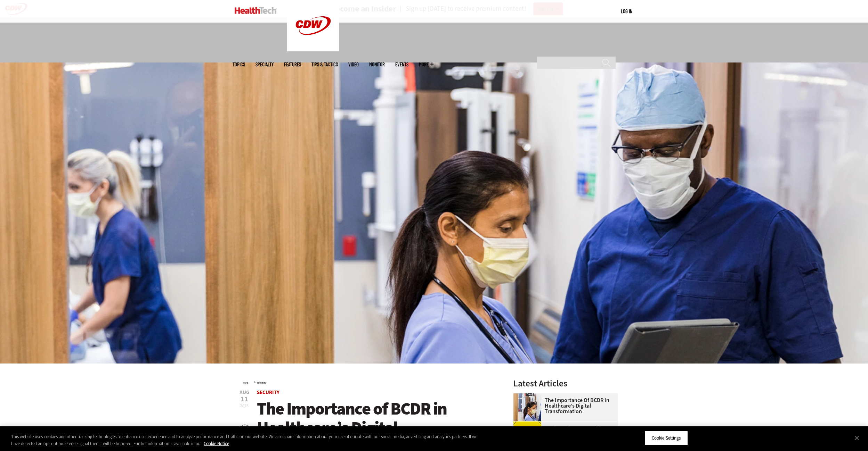 The image size is (868, 451). Describe the element at coordinates (244, 406) in the screenshot. I see `span: 2025` at that location.